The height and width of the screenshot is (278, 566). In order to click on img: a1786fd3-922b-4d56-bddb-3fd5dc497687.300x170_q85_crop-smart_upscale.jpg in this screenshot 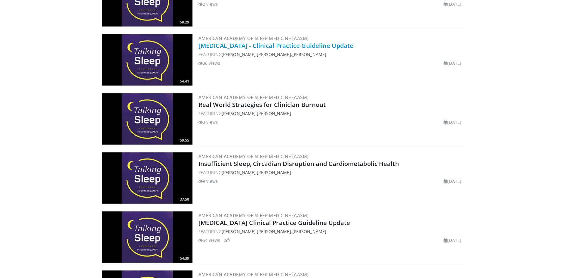, I will do `click(147, 178)`.